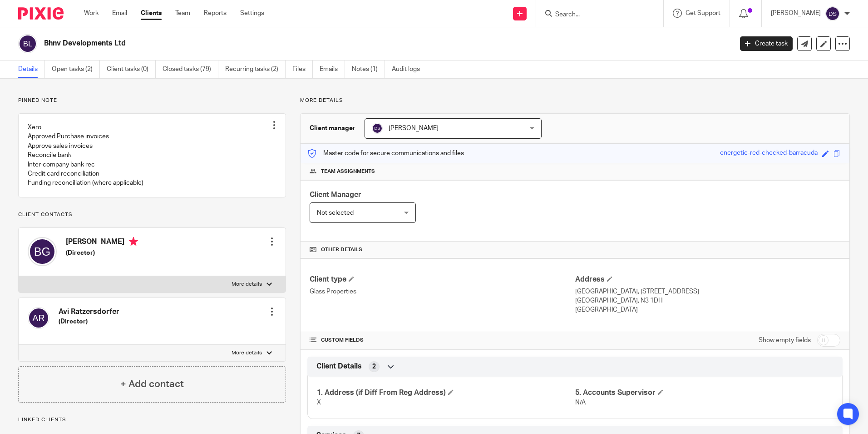 This screenshot has width=868, height=434. I want to click on h4: + Add contact, so click(152, 384).